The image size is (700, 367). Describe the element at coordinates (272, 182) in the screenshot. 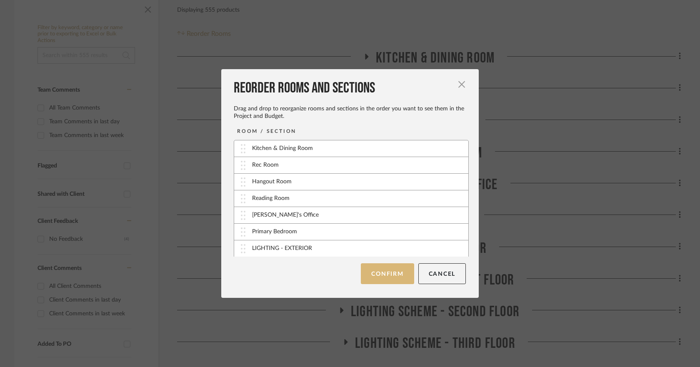

I see `div: Hangout Room` at that location.